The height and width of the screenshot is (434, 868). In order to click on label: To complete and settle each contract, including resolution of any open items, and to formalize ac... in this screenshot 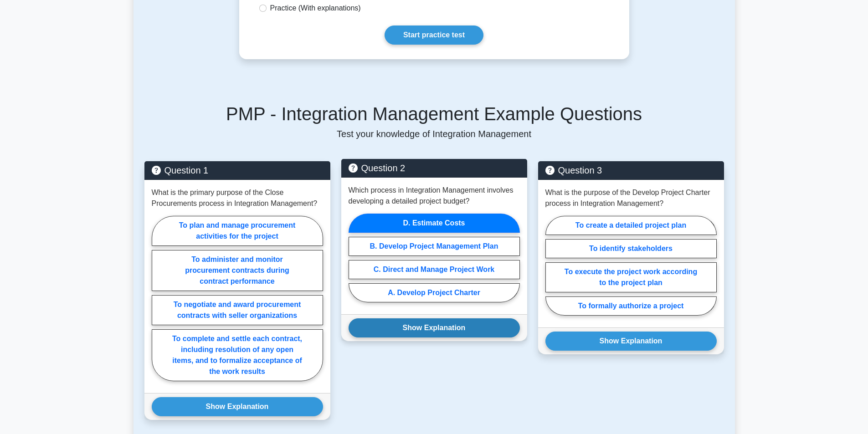, I will do `click(237, 355)`.